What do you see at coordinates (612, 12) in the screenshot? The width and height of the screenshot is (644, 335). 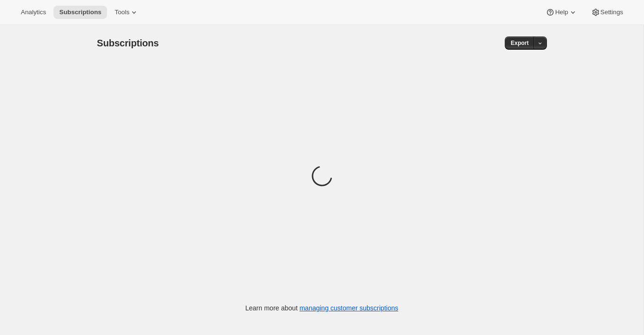 I see `span: Settings` at bounding box center [612, 12].